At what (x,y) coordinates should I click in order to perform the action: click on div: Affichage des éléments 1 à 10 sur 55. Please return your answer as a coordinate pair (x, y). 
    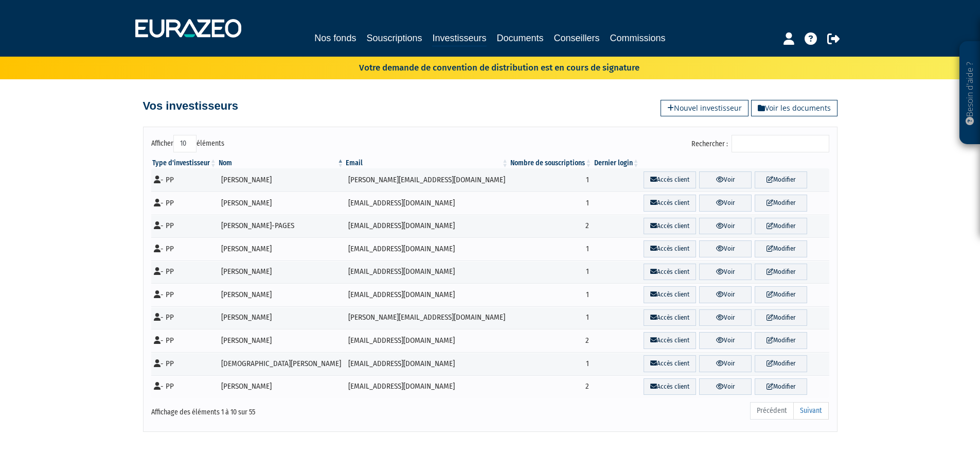
    Looking at the image, I should click on (288, 409).